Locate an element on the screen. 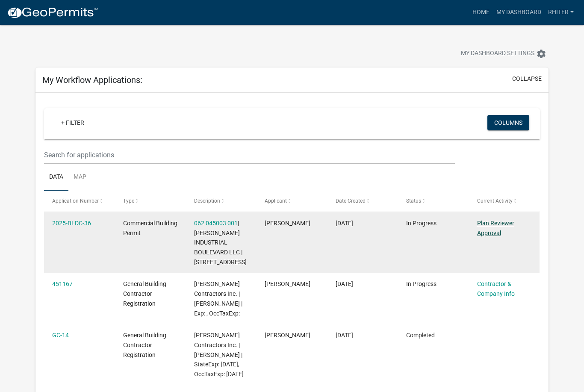 The width and height of the screenshot is (584, 392). a: Home is located at coordinates (481, 12).